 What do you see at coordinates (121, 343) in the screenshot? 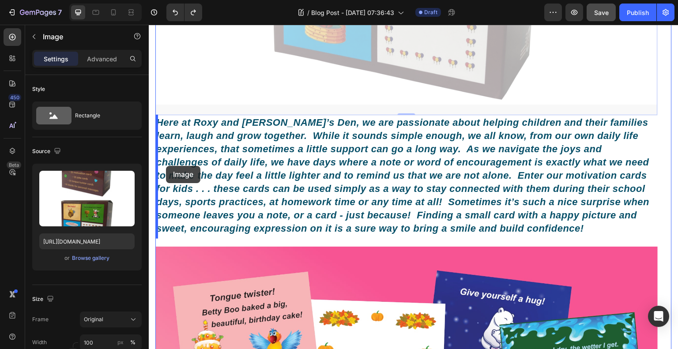
I see `div: px` at bounding box center [121, 343].